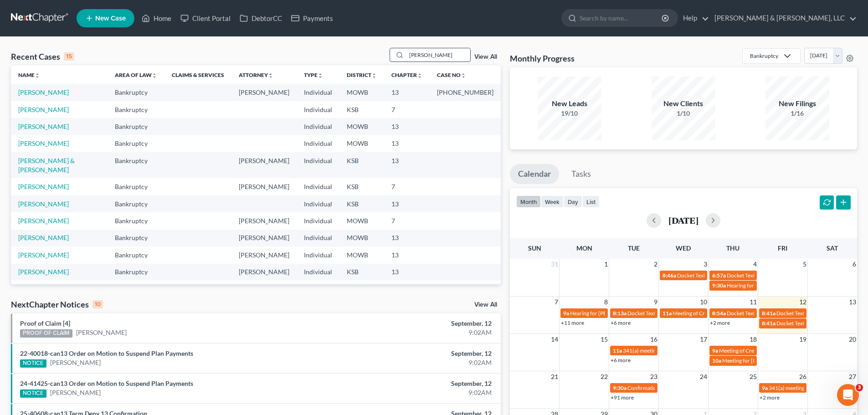  Describe the element at coordinates (604, 340) in the screenshot. I see `span: 15` at that location.